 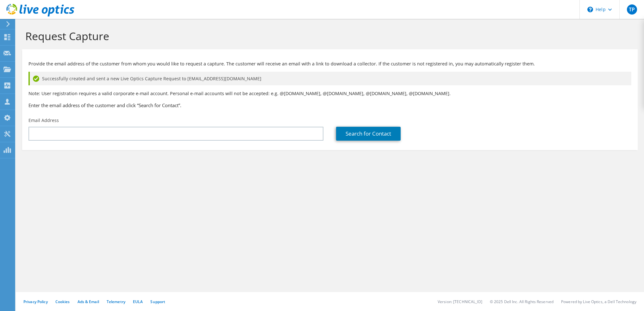 What do you see at coordinates (369, 134) in the screenshot?
I see `a: Search for Contact` at bounding box center [369, 134].